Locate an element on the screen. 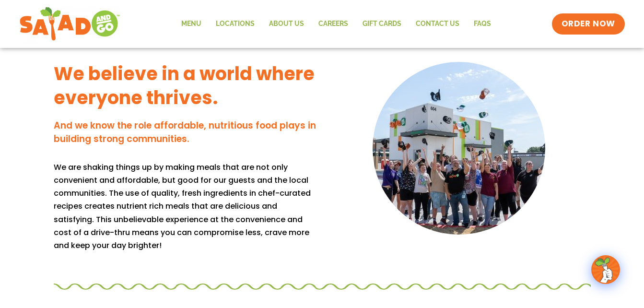  a: About Us is located at coordinates (287, 24).